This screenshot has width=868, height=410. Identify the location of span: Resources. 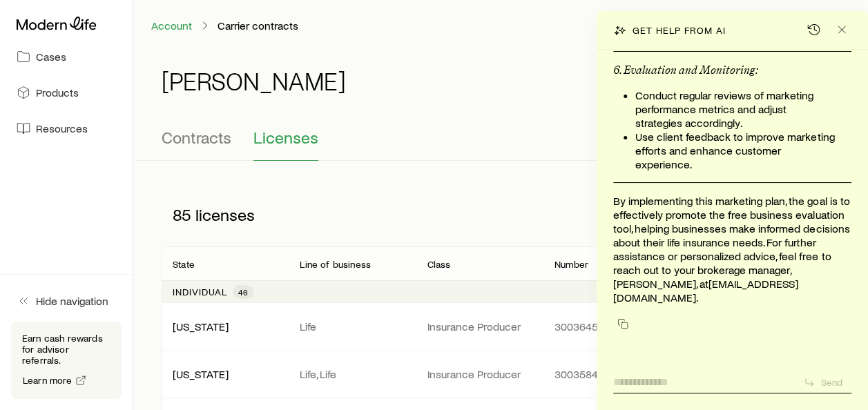
(62, 128).